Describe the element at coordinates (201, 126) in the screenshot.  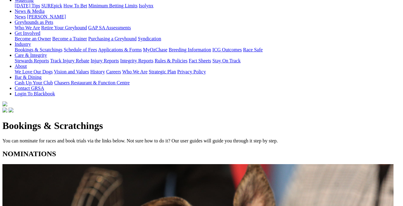
I see `h1: Bookings & Scratchings` at that location.